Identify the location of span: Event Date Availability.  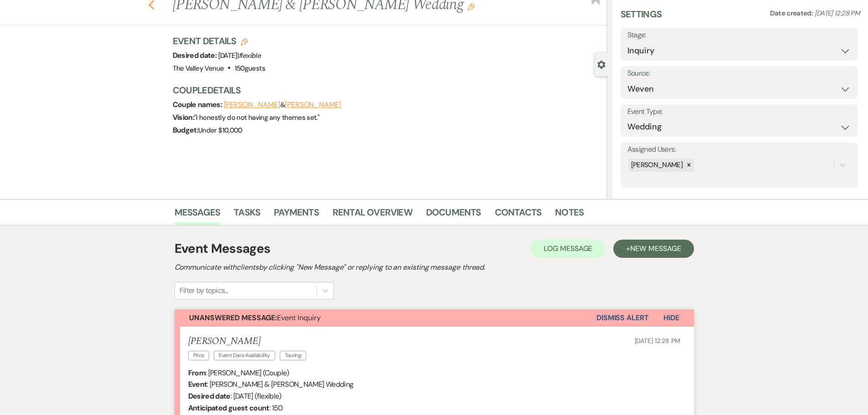
(244, 355).